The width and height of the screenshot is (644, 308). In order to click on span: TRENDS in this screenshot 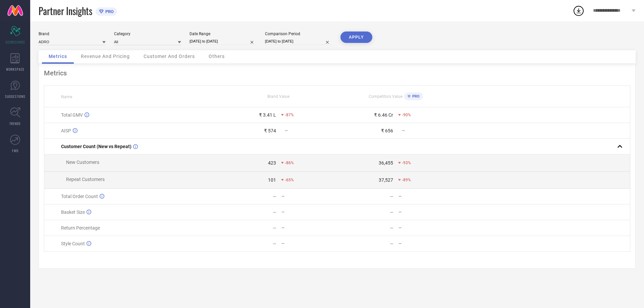, I will do `click(15, 123)`.